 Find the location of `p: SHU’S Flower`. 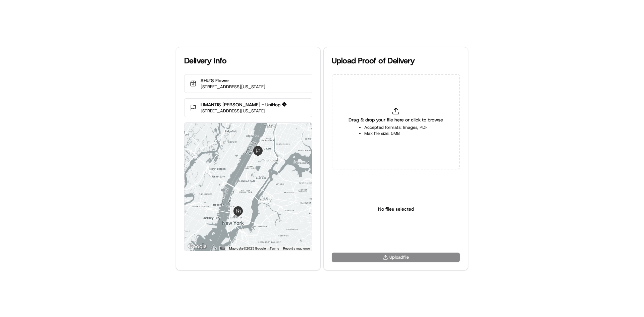

p: SHU’S Flower is located at coordinates (233, 80).